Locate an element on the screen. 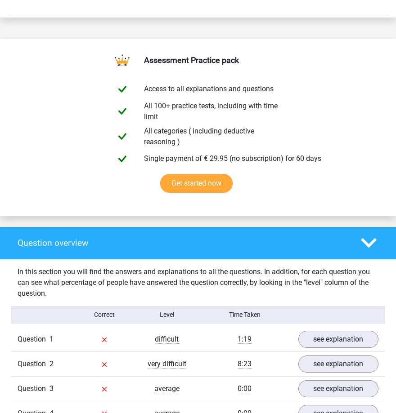  div: Level is located at coordinates (167, 315).